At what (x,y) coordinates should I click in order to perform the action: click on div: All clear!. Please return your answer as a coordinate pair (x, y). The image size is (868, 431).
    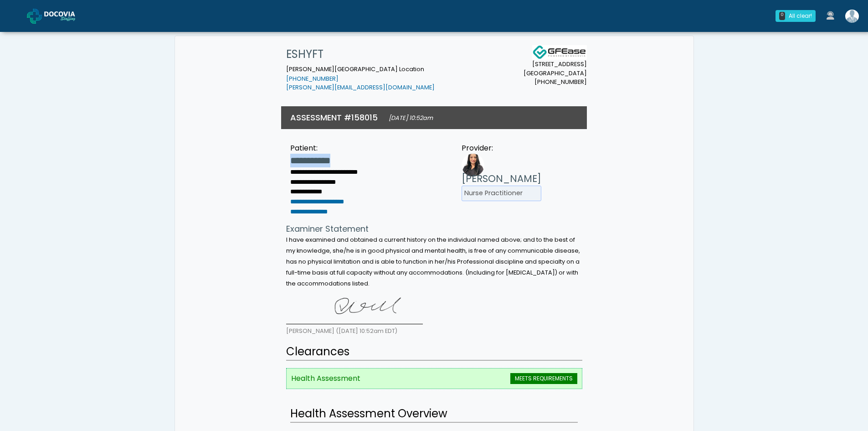
    Looking at the image, I should click on (800, 16).